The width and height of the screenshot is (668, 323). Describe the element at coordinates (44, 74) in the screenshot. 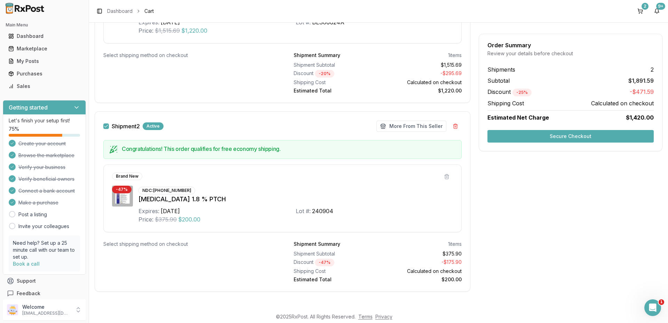

I see `a: Purchases` at that location.